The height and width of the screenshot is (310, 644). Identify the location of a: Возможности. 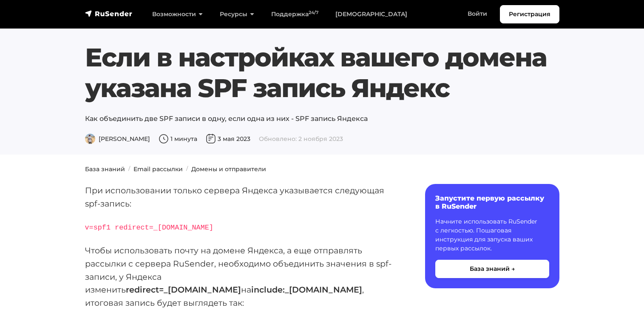
(177, 14).